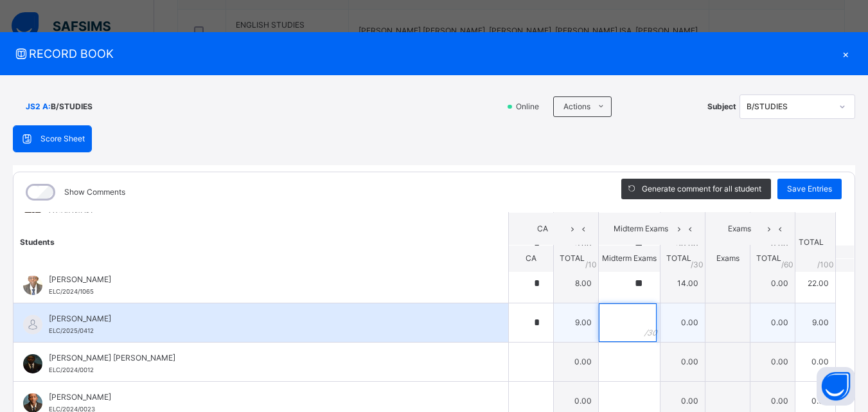 Image resolution: width=868 pixels, height=412 pixels. Describe the element at coordinates (72, 107) in the screenshot. I see `span: B/STUDIES` at that location.